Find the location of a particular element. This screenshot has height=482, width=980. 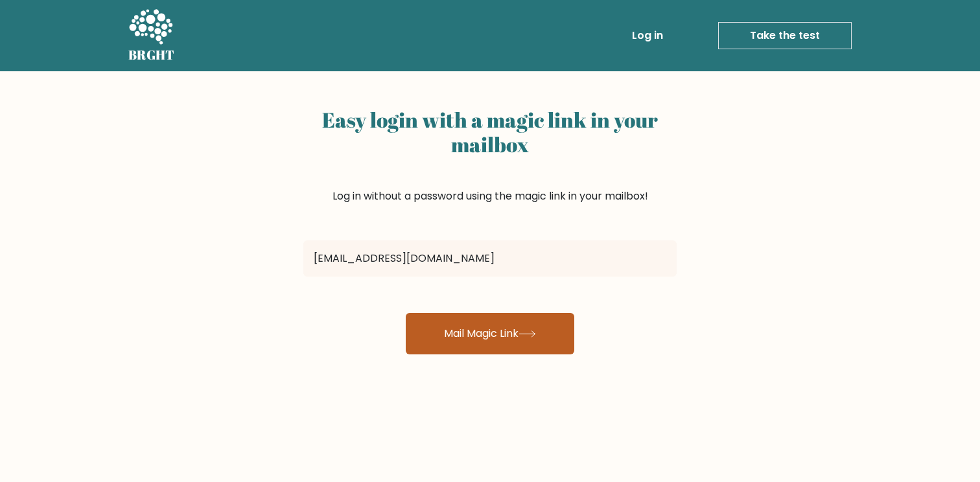

div: Log in without a password using the magic link in your mailbox! is located at coordinates (490, 169).